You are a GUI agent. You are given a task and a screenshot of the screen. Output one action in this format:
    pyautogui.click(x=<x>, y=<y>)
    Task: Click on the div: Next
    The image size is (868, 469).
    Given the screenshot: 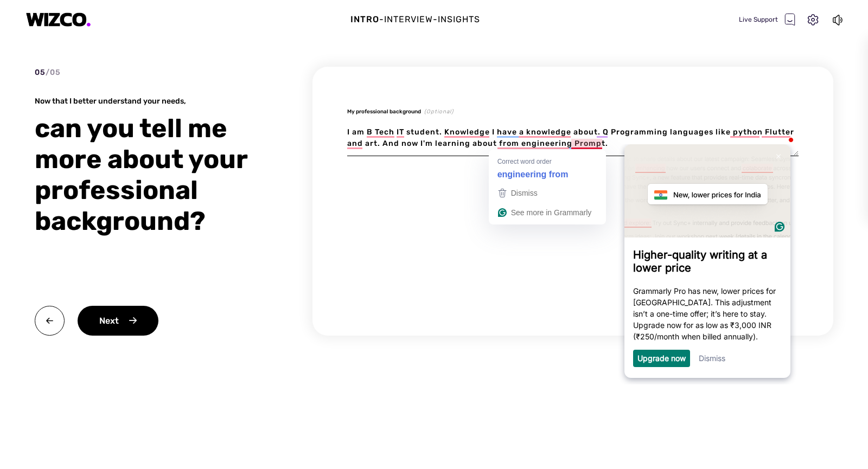 What is the action you would take?
    pyautogui.click(x=118, y=321)
    